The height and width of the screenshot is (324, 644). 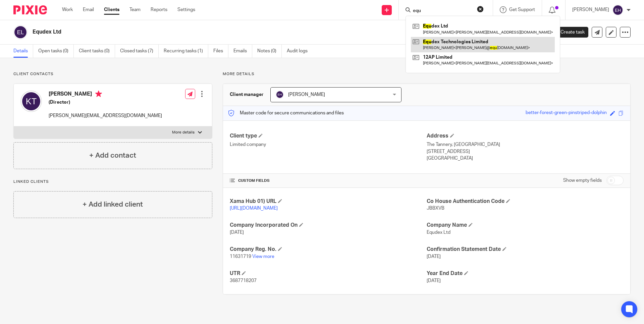 I want to click on h2: Equdex Ltd, so click(x=235, y=32).